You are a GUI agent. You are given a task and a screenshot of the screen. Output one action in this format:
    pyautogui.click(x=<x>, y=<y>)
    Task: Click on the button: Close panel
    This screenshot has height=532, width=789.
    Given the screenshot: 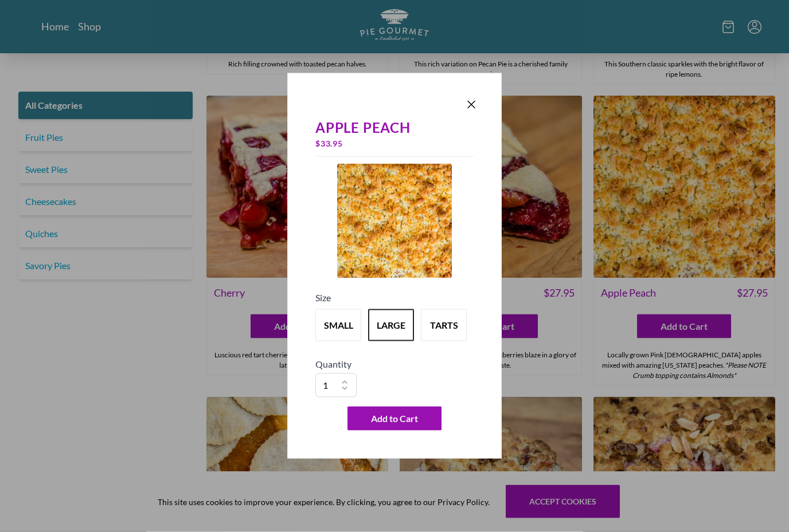 What is the action you would take?
    pyautogui.click(x=471, y=105)
    